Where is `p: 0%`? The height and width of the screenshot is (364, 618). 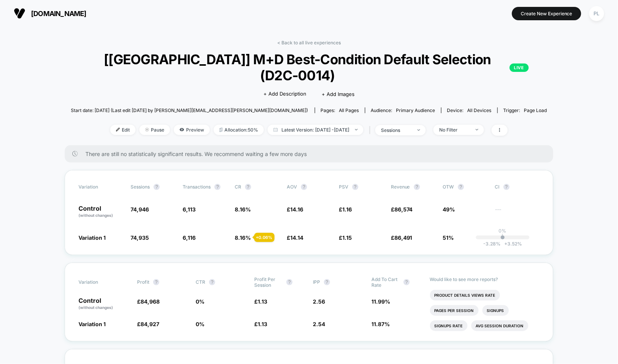 p: 0% is located at coordinates (503, 231).